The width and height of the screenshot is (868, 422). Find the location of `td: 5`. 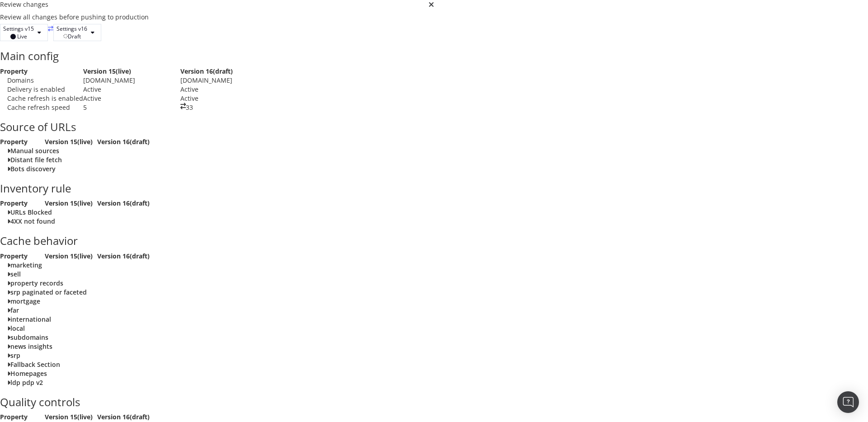

td: 5 is located at coordinates (132, 108).